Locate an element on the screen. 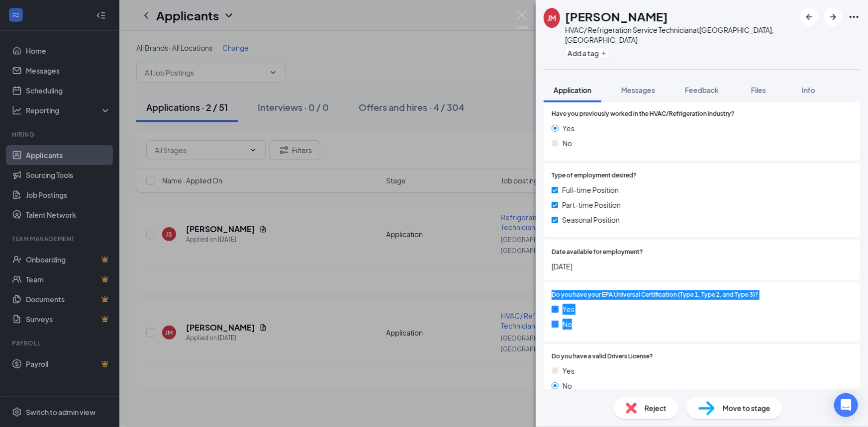  button: PlusAdd a tag is located at coordinates (587, 52).